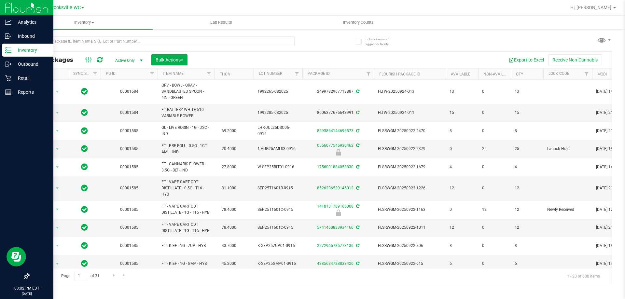 This screenshot has height=299, width=625. I want to click on a: 2272965785773136, so click(335, 246).